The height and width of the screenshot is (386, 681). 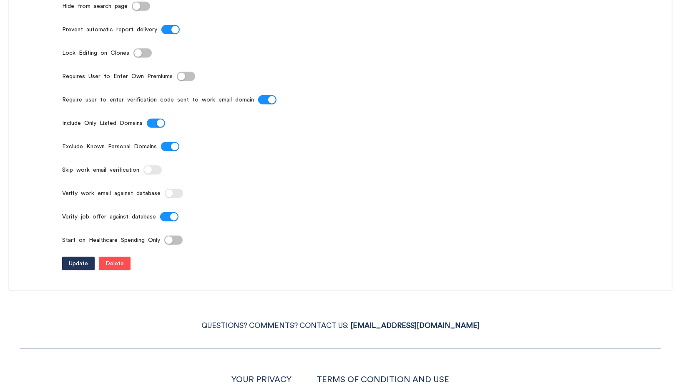 I want to click on label: Exclude Known Personal Domains, so click(x=111, y=146).